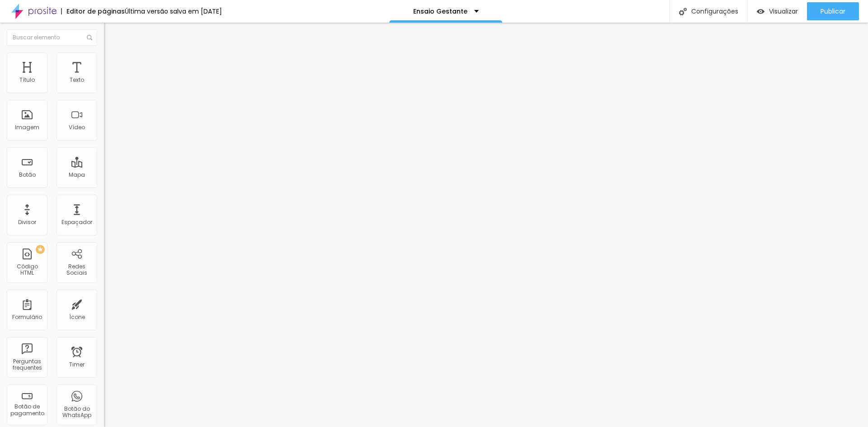 Image resolution: width=868 pixels, height=427 pixels. I want to click on div: Editor de páginas, so click(92, 11).